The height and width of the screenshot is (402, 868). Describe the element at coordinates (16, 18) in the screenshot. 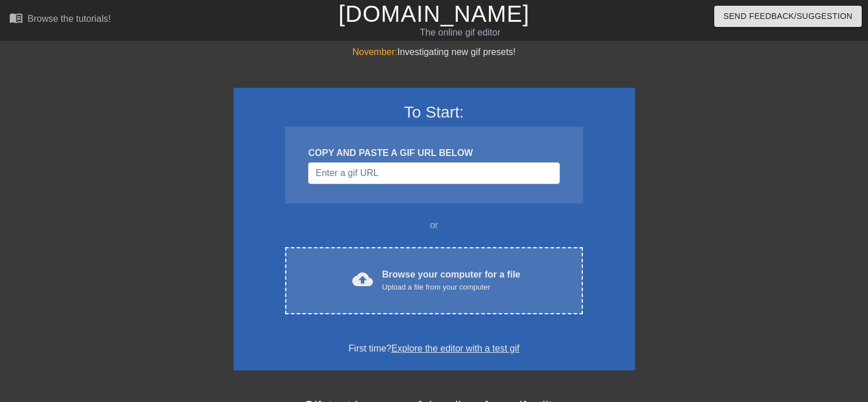

I see `span: menu_book` at that location.